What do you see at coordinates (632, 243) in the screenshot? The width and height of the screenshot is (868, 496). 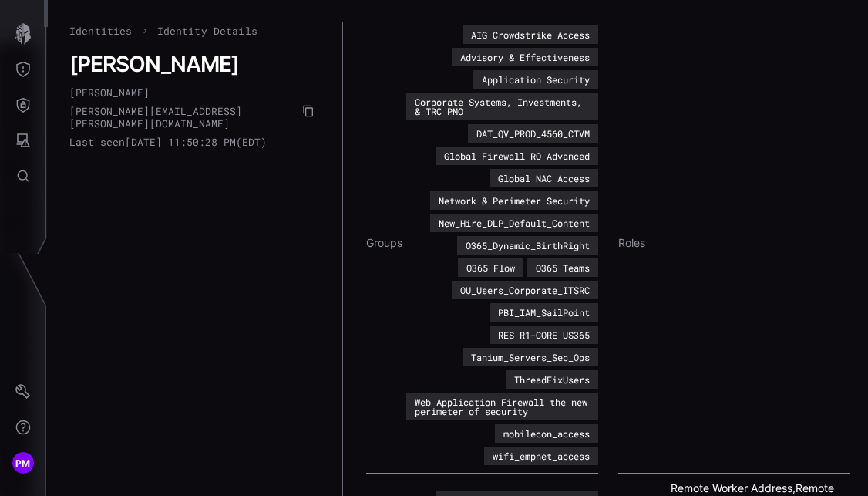 I see `label: Roles` at bounding box center [632, 243].